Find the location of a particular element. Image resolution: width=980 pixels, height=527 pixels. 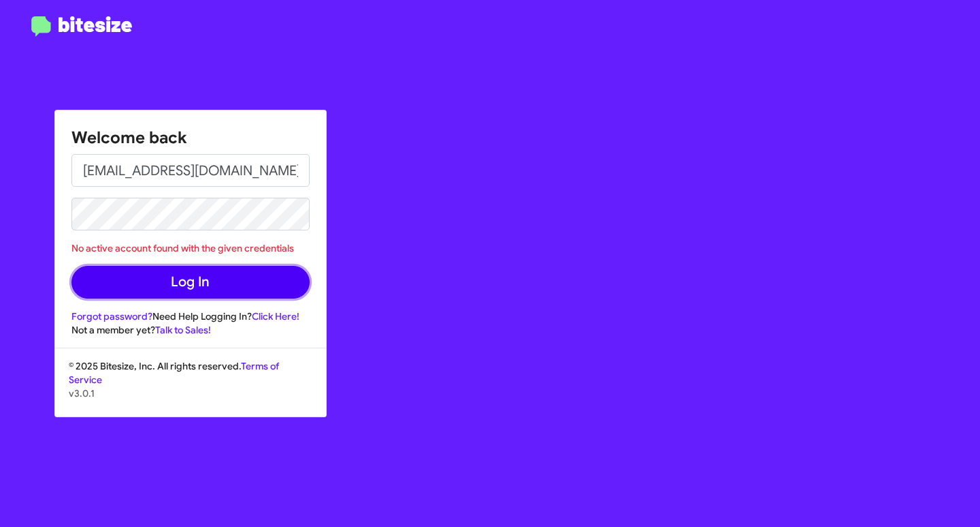

div: No active account found with the given credentials is located at coordinates (190, 248).